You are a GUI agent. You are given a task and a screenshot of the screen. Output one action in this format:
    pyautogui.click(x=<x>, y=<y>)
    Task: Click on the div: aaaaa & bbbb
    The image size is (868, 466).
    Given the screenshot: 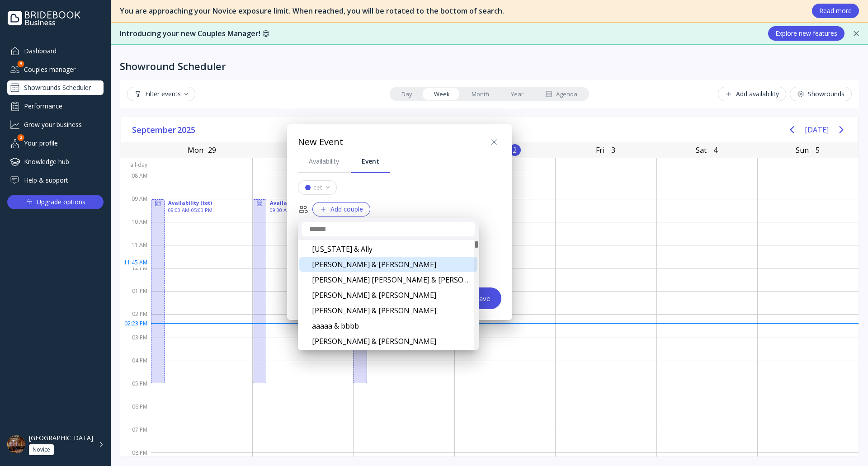 What is the action you would take?
    pyautogui.click(x=388, y=326)
    